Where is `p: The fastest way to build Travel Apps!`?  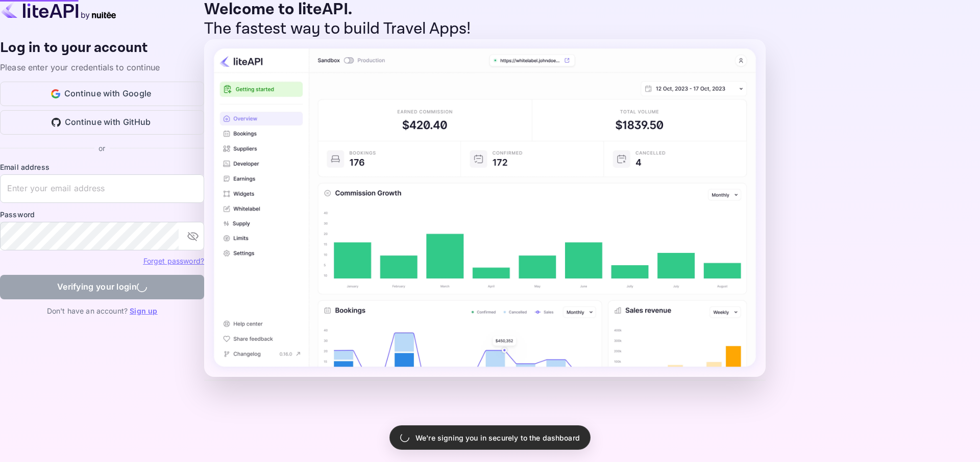 p: The fastest way to build Travel Apps! is located at coordinates (485, 29).